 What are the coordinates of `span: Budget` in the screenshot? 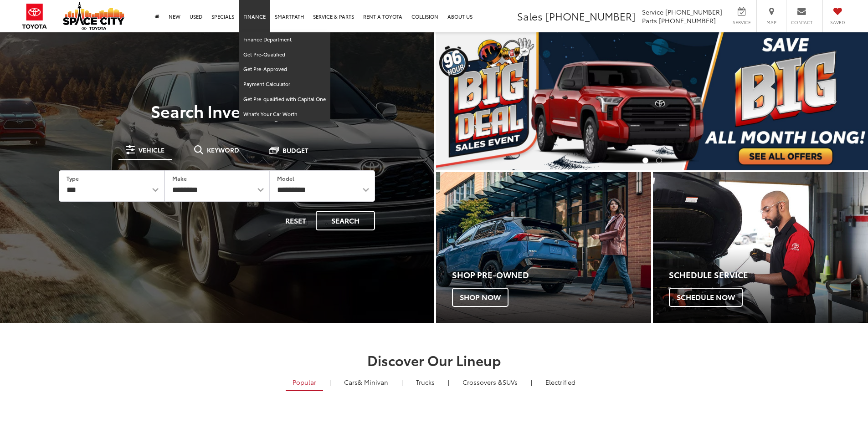 It's located at (295, 150).